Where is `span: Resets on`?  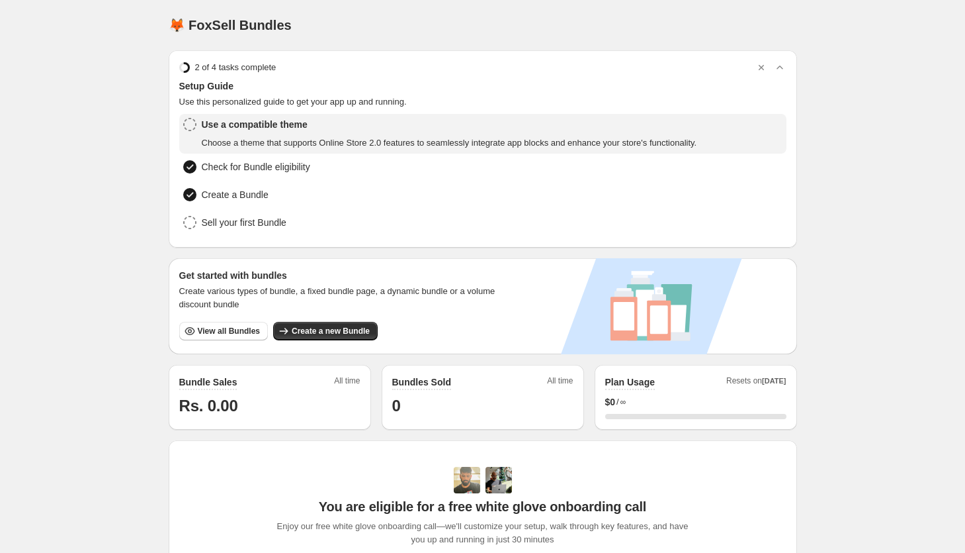
span: Resets on is located at coordinates (756, 382).